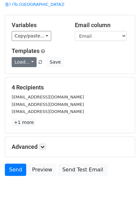 The height and width of the screenshot is (204, 140). I want to click on a: Load..., so click(24, 62).